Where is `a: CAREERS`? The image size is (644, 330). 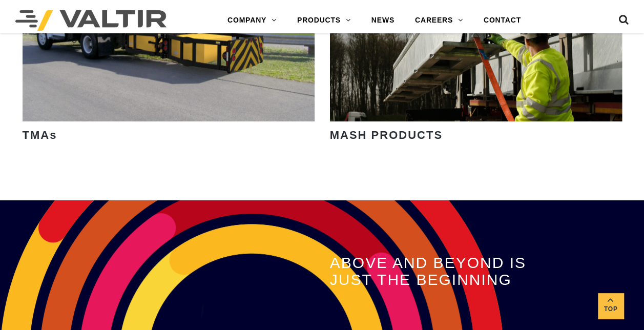
a: CAREERS is located at coordinates (439, 21).